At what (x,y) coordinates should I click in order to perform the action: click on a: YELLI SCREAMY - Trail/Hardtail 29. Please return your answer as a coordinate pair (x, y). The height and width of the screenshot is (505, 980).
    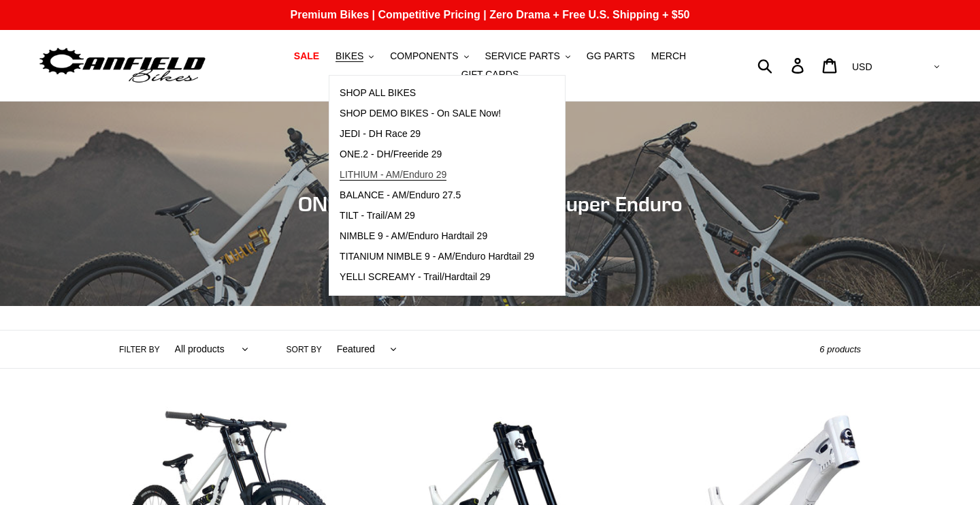
    Looking at the image, I should click on (437, 278).